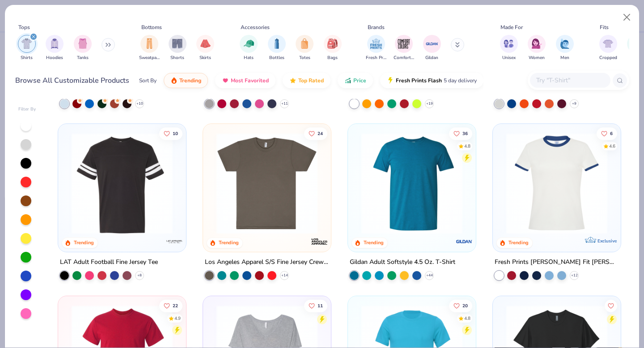  What do you see at coordinates (109, 262) in the screenshot?
I see `div: LAT Adult Football Fine Jersey Tee` at bounding box center [109, 262].